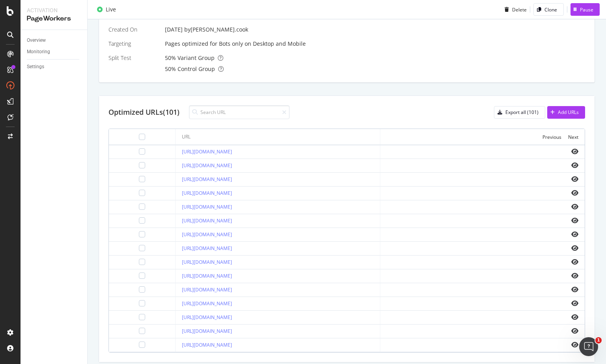 The image size is (606, 364). What do you see at coordinates (585, 10) in the screenshot?
I see `button: Pause` at bounding box center [585, 10].